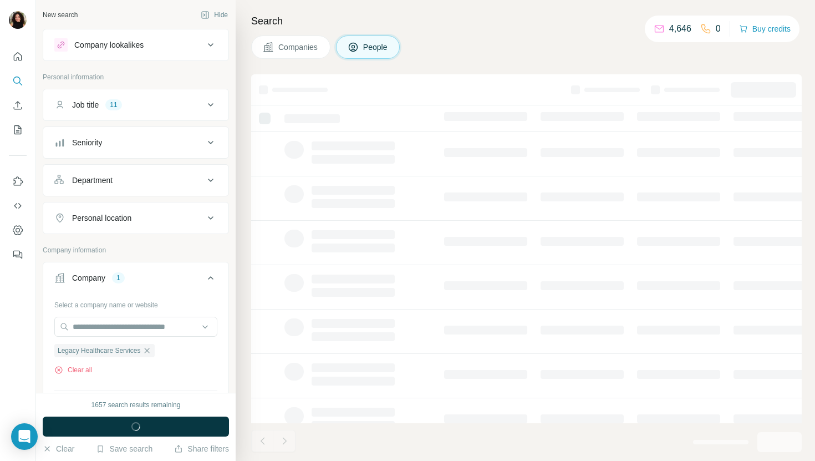 This screenshot has width=815, height=461. What do you see at coordinates (18, 57) in the screenshot?
I see `button: Quick start` at bounding box center [18, 57].